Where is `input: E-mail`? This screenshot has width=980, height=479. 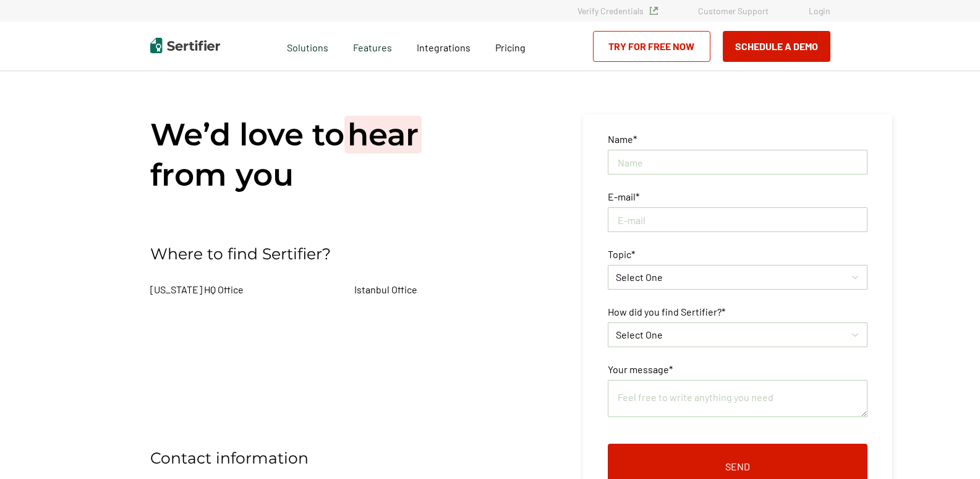 input: E-mail is located at coordinates (737, 220).